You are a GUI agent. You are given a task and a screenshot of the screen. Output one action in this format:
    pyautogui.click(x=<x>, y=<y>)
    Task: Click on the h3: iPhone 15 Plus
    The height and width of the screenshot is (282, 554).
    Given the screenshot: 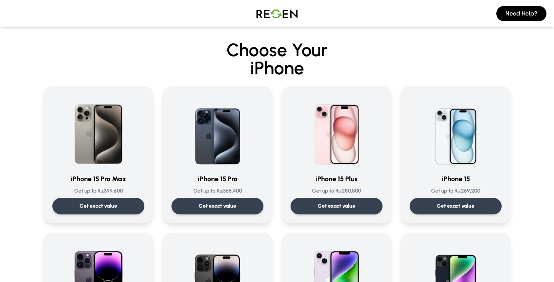 What is the action you would take?
    pyautogui.click(x=337, y=179)
    